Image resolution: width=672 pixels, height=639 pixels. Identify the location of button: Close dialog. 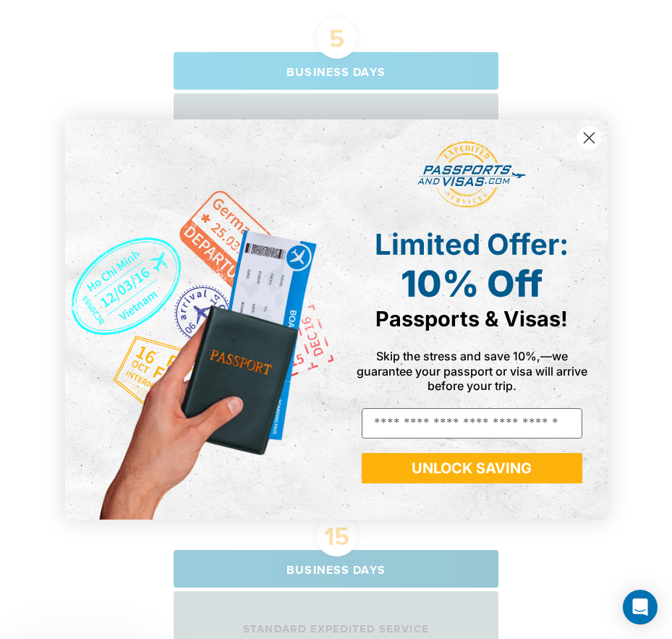
(589, 138).